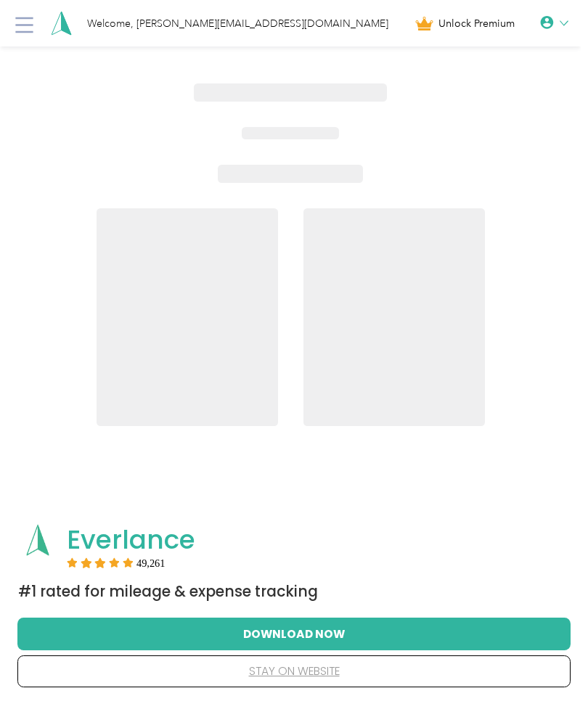 The width and height of the screenshot is (588, 704). I want to click on span: User reviews count, so click(151, 563).